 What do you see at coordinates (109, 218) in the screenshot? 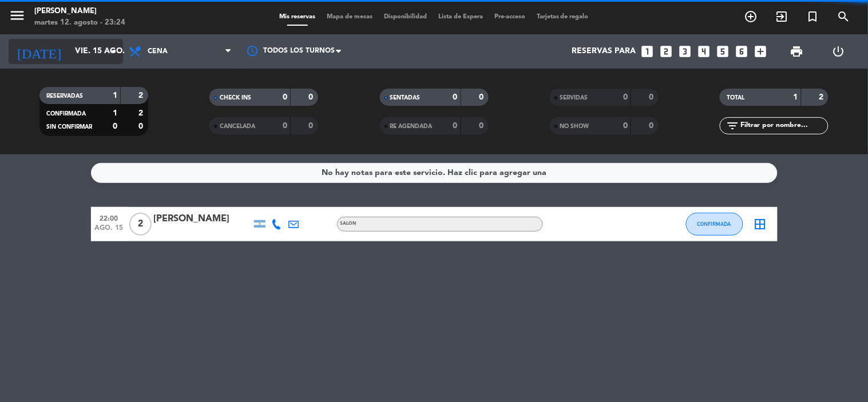
I see `span: 22:00` at bounding box center [109, 218].